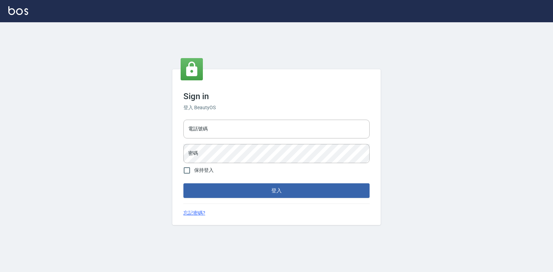 The image size is (553, 272). Describe the element at coordinates (204, 170) in the screenshot. I see `span: 保持登入` at that location.